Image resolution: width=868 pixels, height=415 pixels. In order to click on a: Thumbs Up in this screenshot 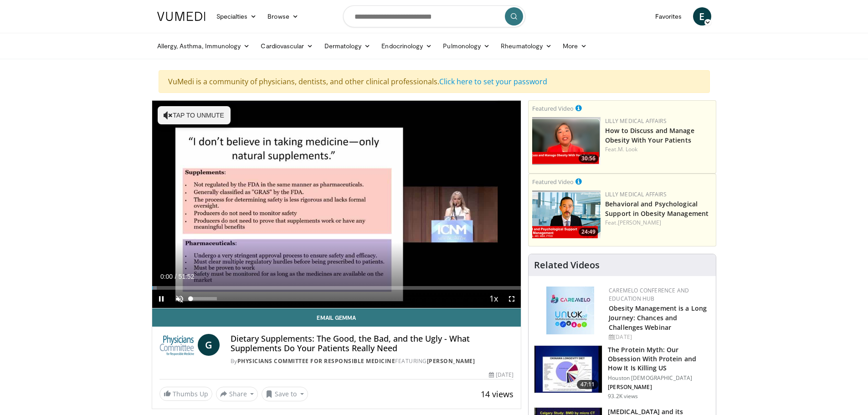, I will do `click(186, 394)`.